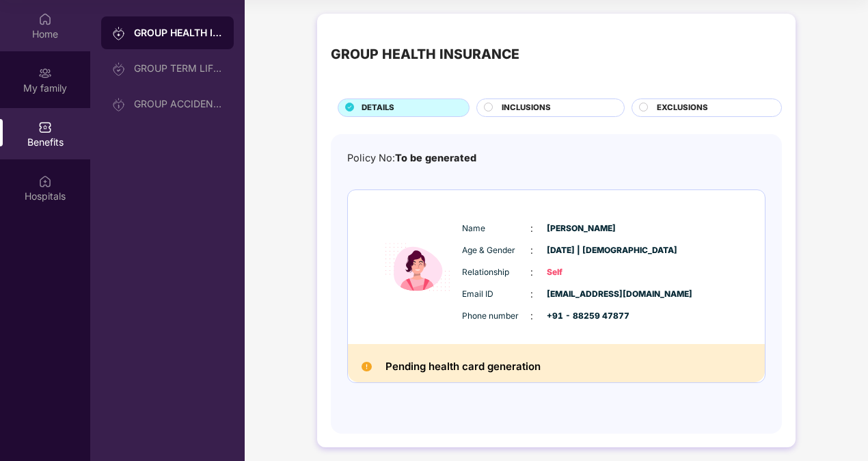 The height and width of the screenshot is (461, 868). Describe the element at coordinates (496, 316) in the screenshot. I see `span: Phone number` at that location.